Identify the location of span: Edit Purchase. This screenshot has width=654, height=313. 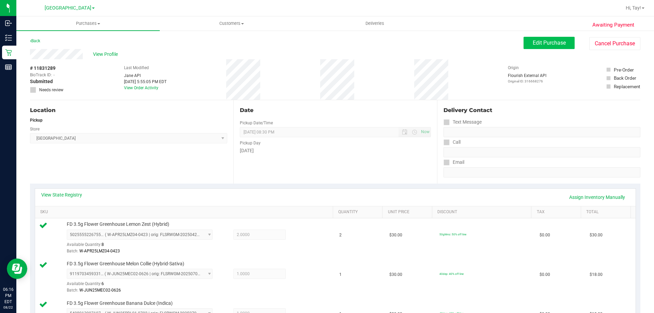
(549, 43).